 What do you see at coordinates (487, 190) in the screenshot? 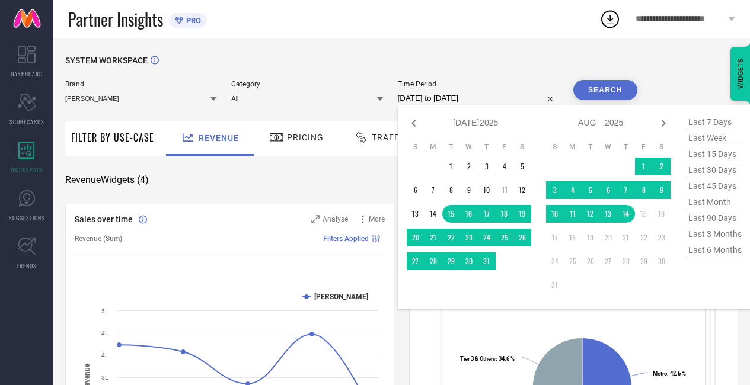
I see `td: Thu Jul 10 2025` at bounding box center [487, 190].